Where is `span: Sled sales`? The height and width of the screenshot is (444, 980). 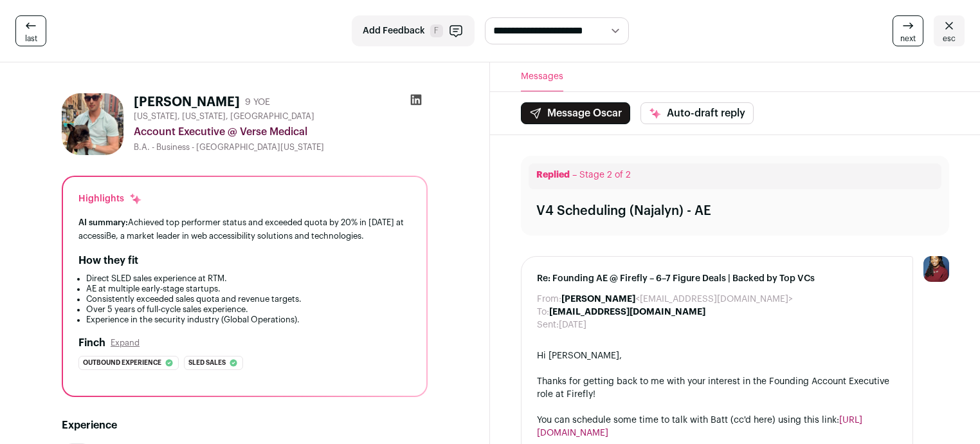 span: Sled sales is located at coordinates (207, 363).